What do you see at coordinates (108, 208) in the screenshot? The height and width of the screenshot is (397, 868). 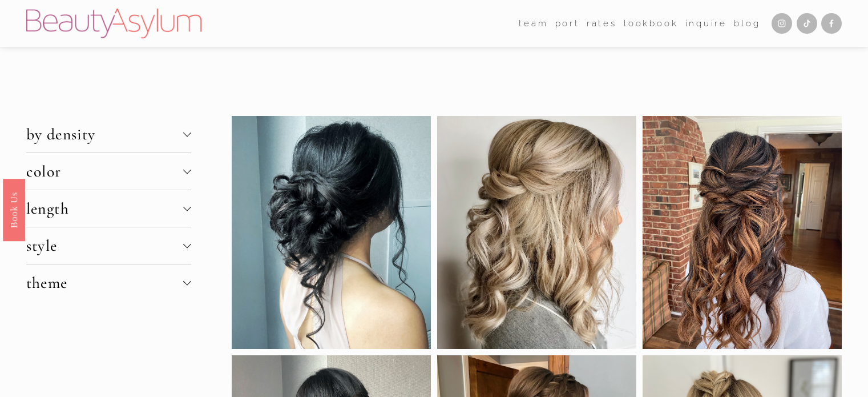 I see `button: length` at bounding box center [108, 208].